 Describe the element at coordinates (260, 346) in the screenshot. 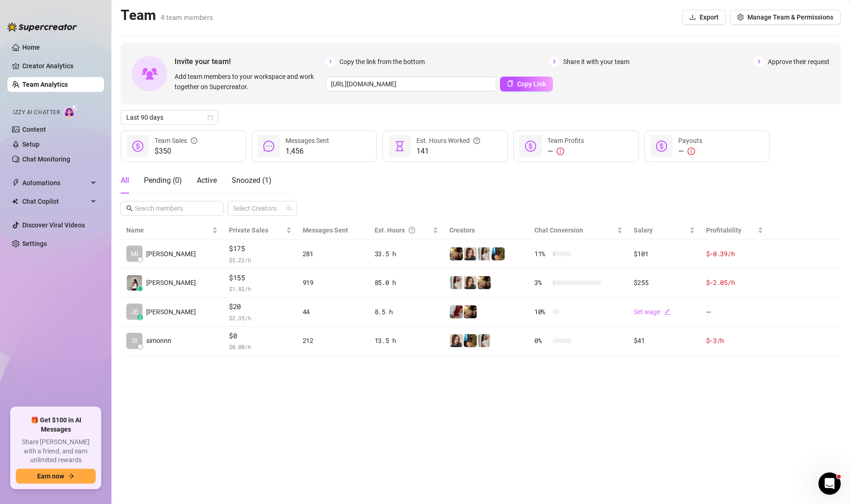

I see `span: $ 0.00 /h` at that location.